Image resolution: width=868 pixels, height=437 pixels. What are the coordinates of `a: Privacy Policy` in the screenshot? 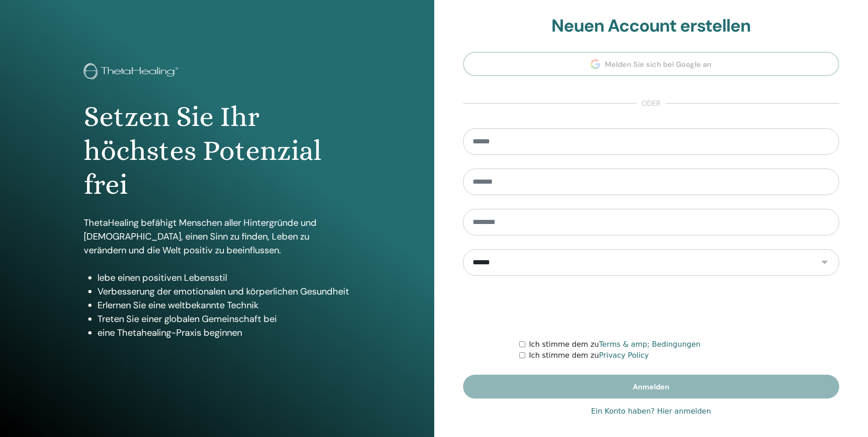 It's located at (623, 355).